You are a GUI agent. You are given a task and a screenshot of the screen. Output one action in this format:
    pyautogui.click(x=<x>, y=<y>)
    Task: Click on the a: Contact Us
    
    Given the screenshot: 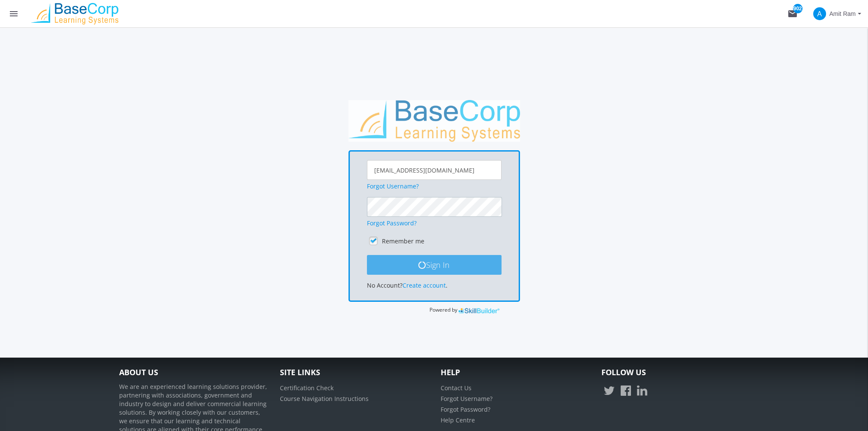 What is the action you would take?
    pyautogui.click(x=456, y=388)
    